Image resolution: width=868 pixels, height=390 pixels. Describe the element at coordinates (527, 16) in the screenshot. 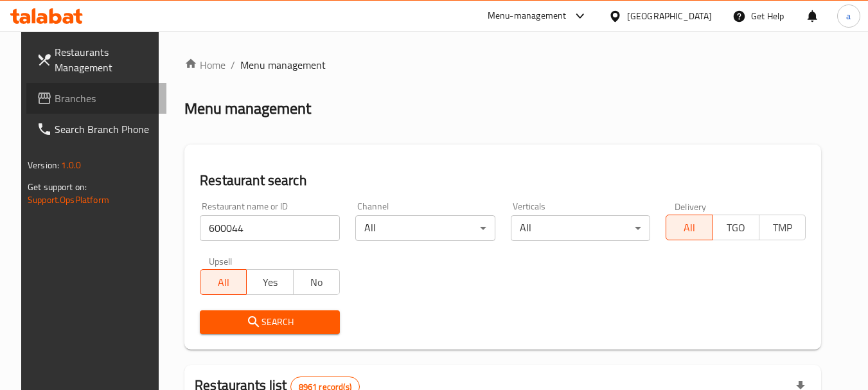

I see `div: Menu-management` at that location.